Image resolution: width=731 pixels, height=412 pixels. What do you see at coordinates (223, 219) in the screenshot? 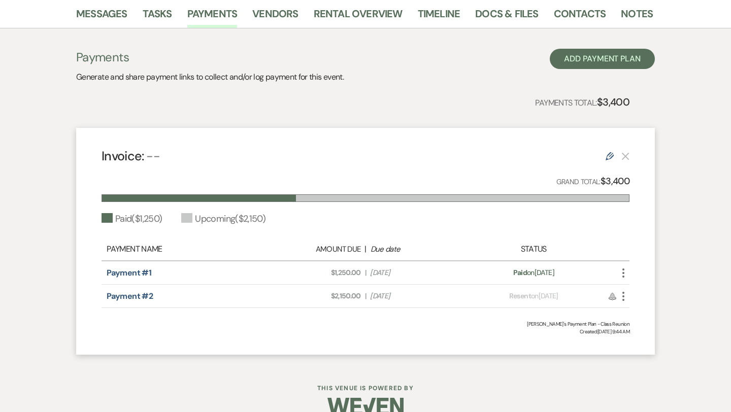
I see `div: Upcoming ( $2,150 )` at bounding box center [223, 219].